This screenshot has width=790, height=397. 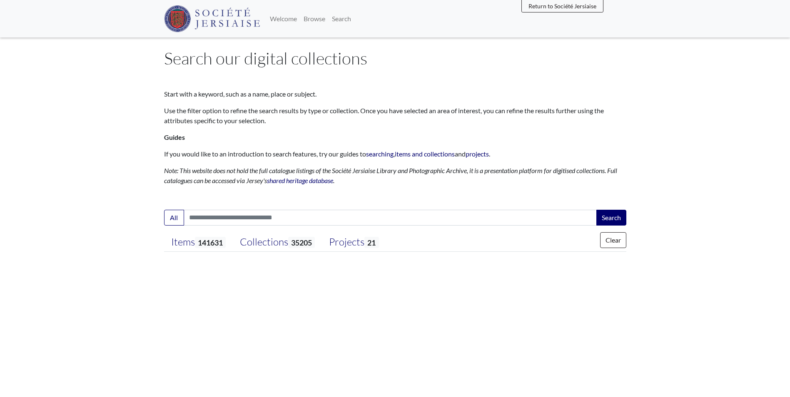 I want to click on input: Enter one or more search terms..., so click(x=390, y=218).